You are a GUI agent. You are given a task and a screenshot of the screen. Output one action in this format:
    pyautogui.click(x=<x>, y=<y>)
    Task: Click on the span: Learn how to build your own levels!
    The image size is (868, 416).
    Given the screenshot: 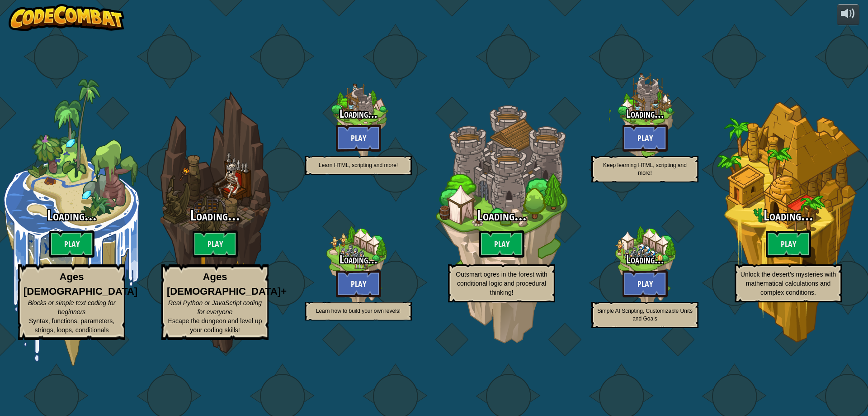 What is the action you would take?
    pyautogui.click(x=358, y=311)
    